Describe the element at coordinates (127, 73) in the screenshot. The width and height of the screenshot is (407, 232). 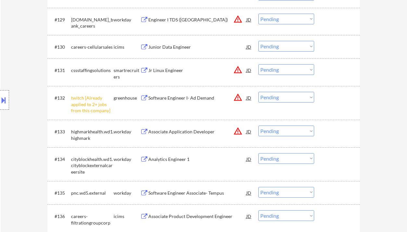
I see `div: smartrecruiters` at that location.